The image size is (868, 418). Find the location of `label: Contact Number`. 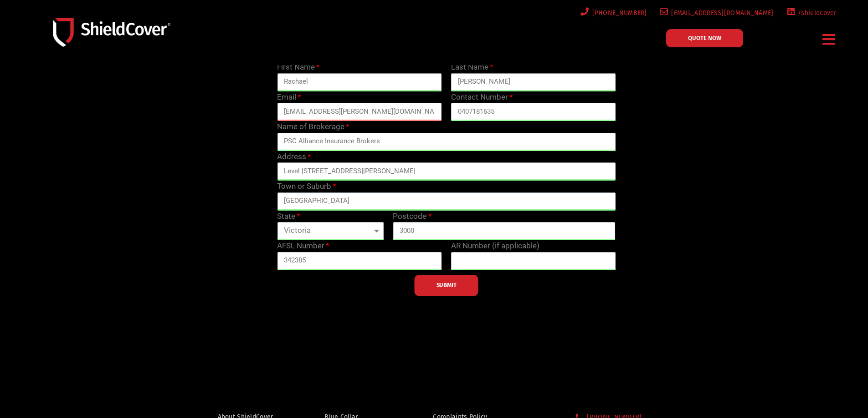

label: Contact Number is located at coordinates (481, 97).